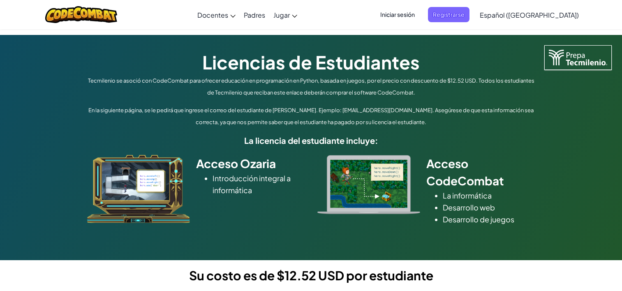  I want to click on li: Desarrollo web, so click(489, 207).